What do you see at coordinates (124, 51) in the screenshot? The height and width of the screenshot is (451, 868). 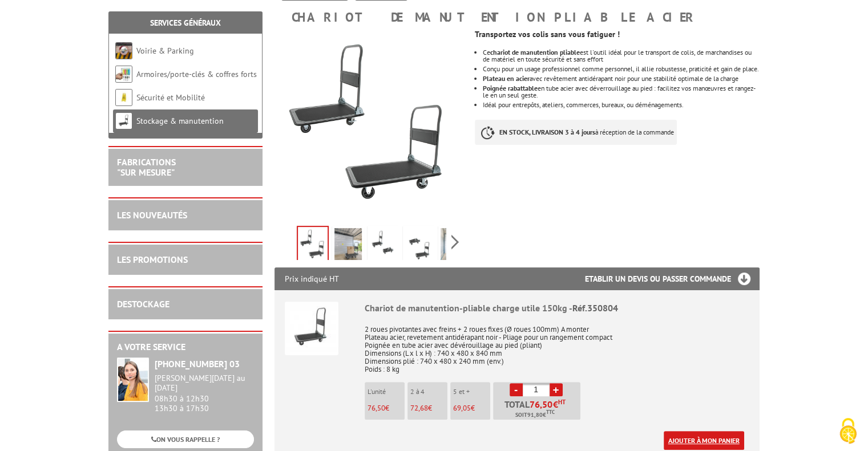 I see `img: Voirie & Parking` at bounding box center [124, 51].